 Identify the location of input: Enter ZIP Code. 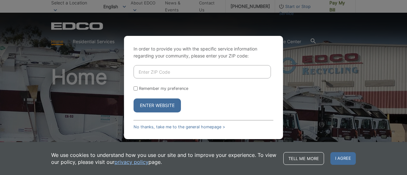
(202, 72).